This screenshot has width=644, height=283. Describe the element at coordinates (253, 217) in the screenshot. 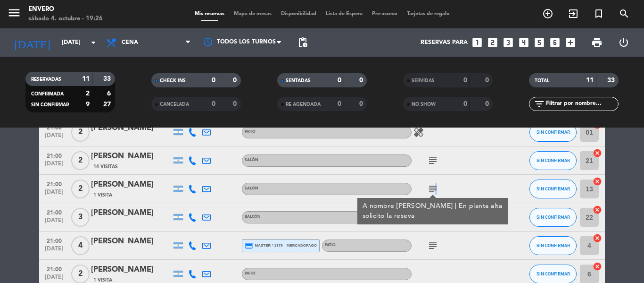

I see `span: Balcón` at that location.